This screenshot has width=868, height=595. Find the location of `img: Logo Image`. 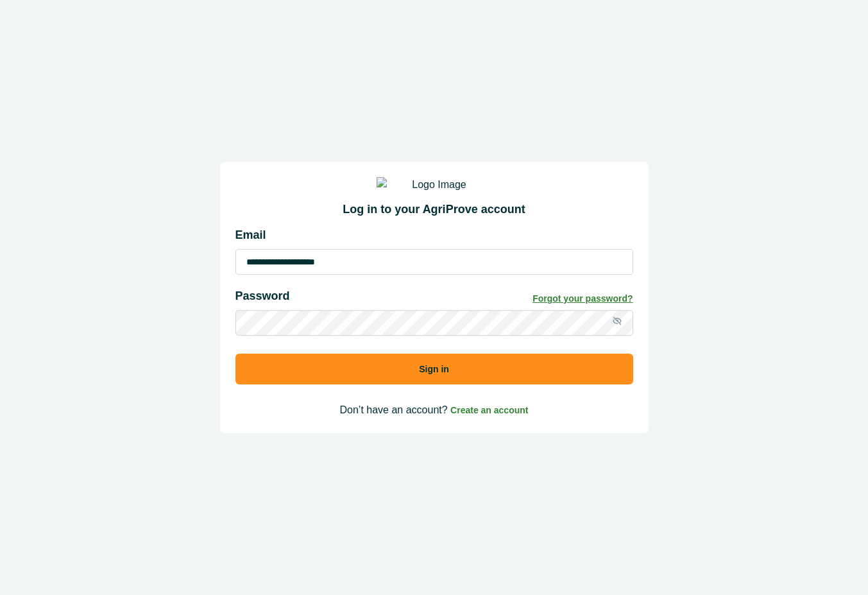

img: Logo Image is located at coordinates (435, 185).